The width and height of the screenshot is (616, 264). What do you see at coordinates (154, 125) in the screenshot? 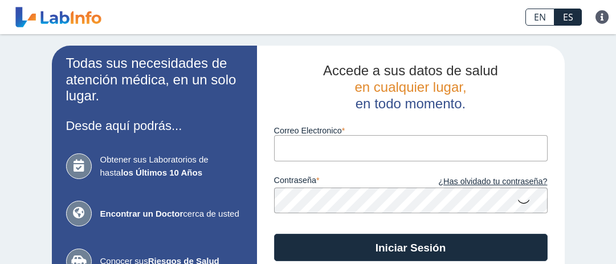
I see `h3: Desde aquí podrás...` at bounding box center [154, 125].